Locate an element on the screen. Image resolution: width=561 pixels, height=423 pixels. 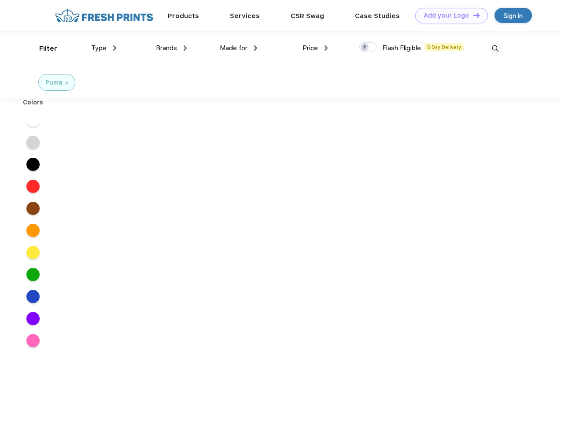
div: Filter is located at coordinates (48, 48).